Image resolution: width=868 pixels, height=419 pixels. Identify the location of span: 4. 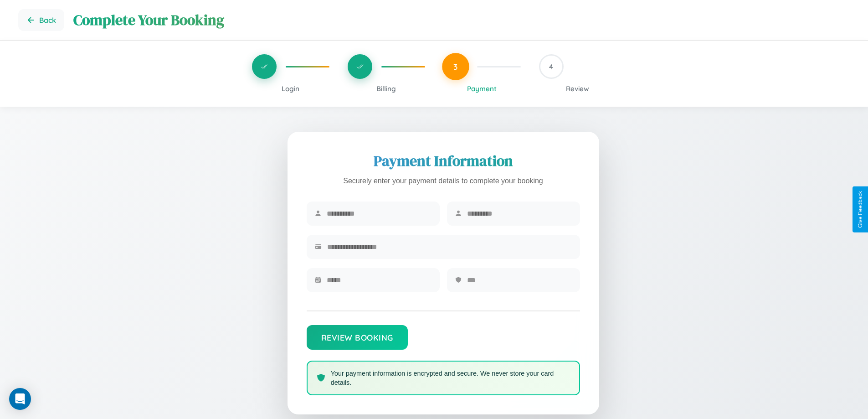
(551, 66).